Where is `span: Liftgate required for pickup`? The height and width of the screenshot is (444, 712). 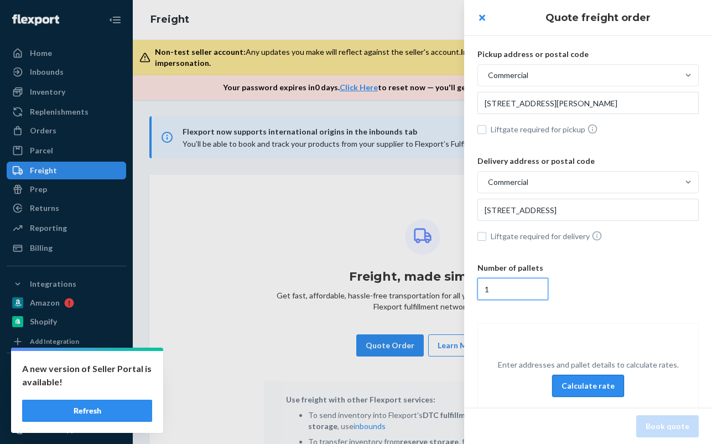
span: Liftgate required for pickup is located at coordinates (595, 129).